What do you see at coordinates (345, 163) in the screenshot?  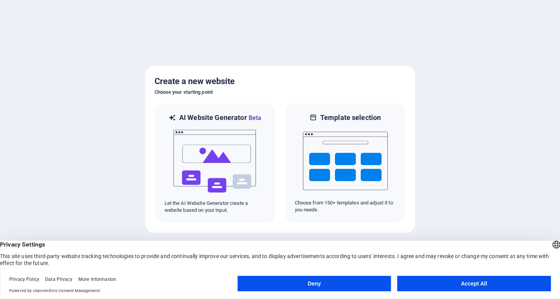 I see `div: Template selectionChoose from 150+ templates and adjust it to you needs.` at bounding box center [345, 163].